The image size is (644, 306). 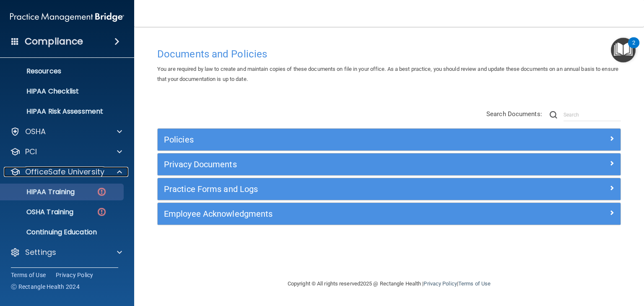 What do you see at coordinates (66, 152) in the screenshot?
I see `a: PCI` at bounding box center [66, 152].